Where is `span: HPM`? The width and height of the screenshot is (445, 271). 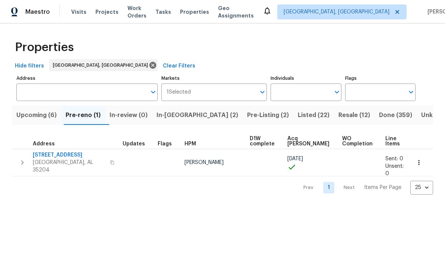 span: HPM is located at coordinates (190, 144).